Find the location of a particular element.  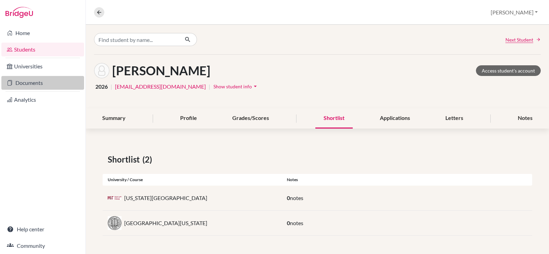

span: Next Student is located at coordinates (519, 39).